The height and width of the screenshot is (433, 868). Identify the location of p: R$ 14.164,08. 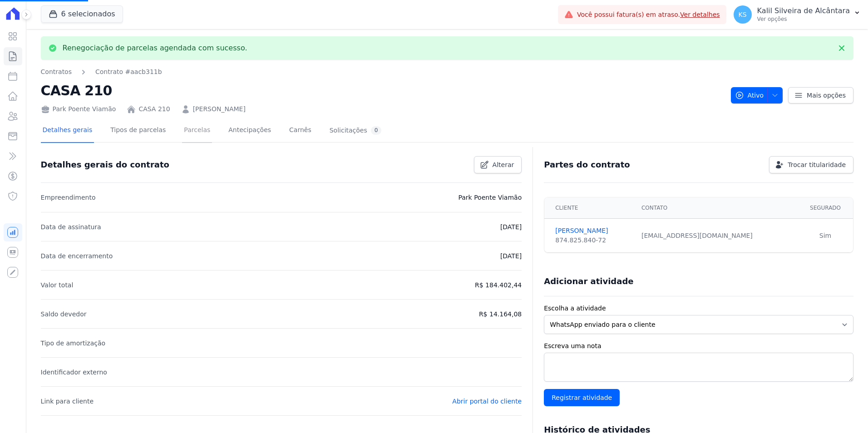
(500, 314).